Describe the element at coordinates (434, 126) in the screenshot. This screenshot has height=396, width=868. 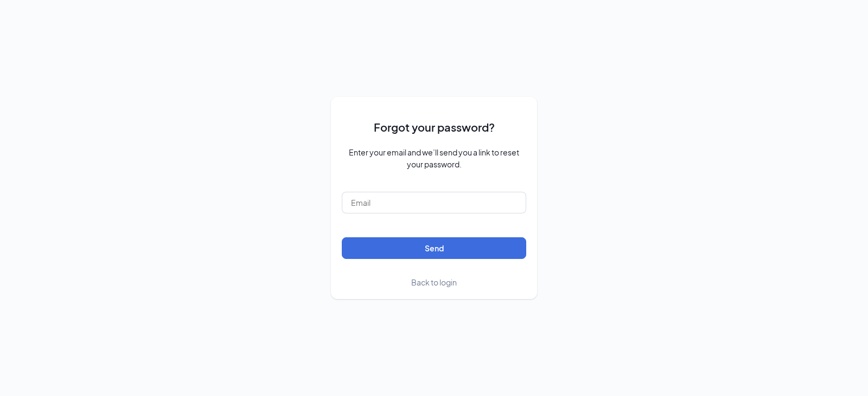
I see `span: Forgot your password?` at that location.